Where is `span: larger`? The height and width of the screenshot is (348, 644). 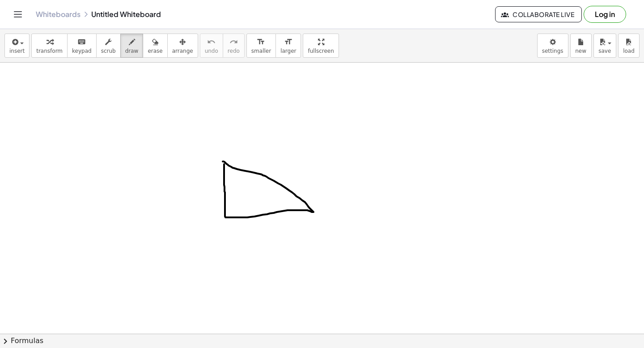 span: larger is located at coordinates (288, 51).